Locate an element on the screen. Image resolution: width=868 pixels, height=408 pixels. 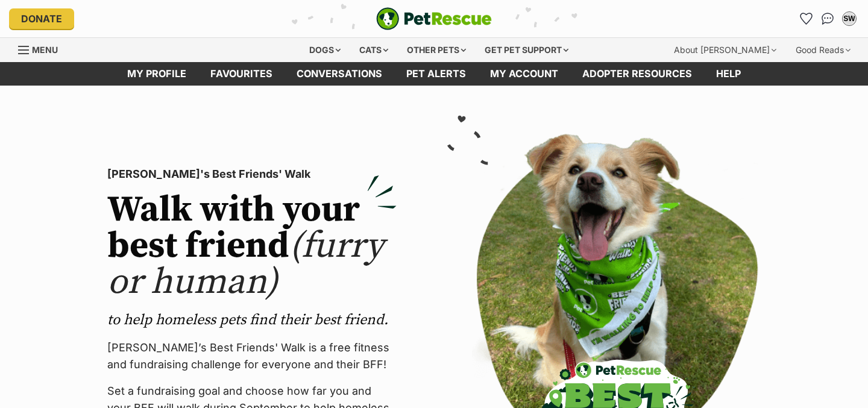
a: Menu is located at coordinates (42, 49).